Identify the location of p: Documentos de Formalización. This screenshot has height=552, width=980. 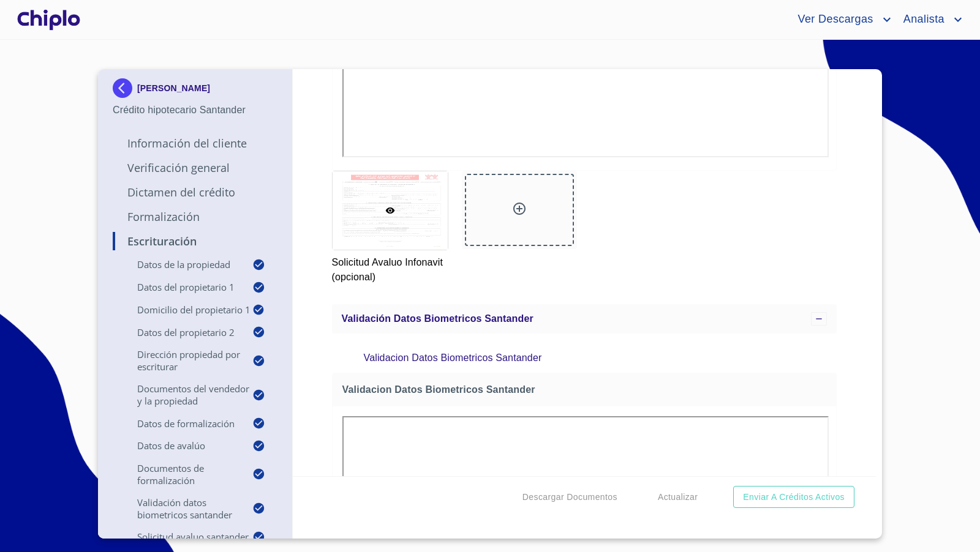
(182, 474).